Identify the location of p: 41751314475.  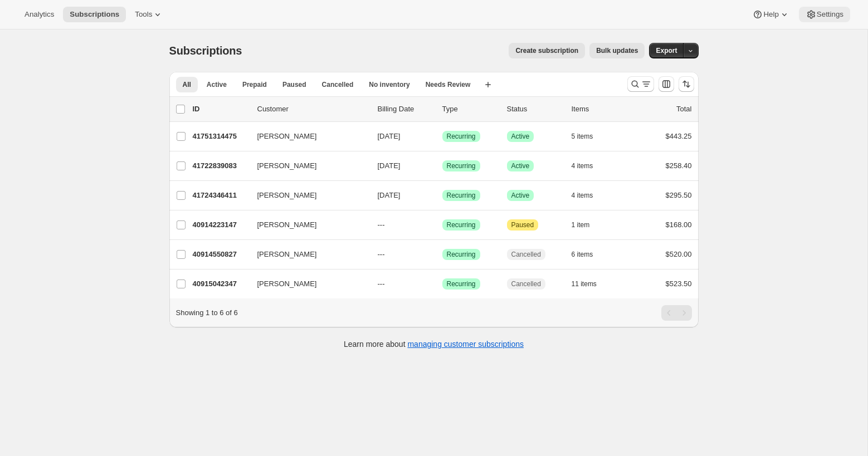
(220, 136).